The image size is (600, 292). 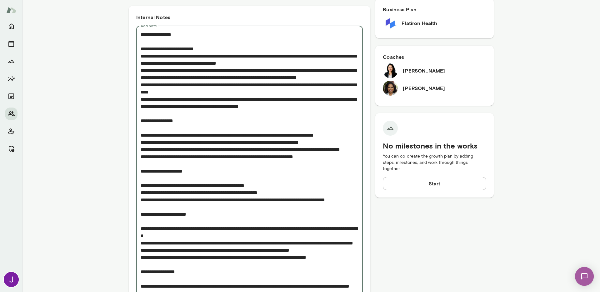 I want to click on button: Manage, so click(x=11, y=149).